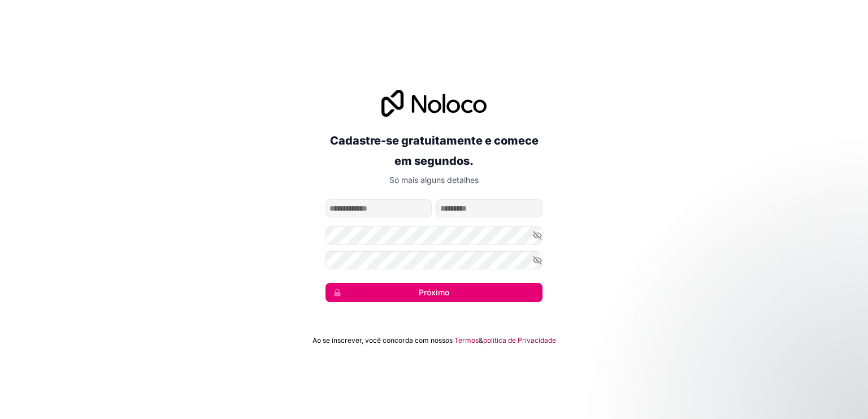 The width and height of the screenshot is (868, 419). What do you see at coordinates (434, 235) in the screenshot?
I see `input: Senha` at bounding box center [434, 235].